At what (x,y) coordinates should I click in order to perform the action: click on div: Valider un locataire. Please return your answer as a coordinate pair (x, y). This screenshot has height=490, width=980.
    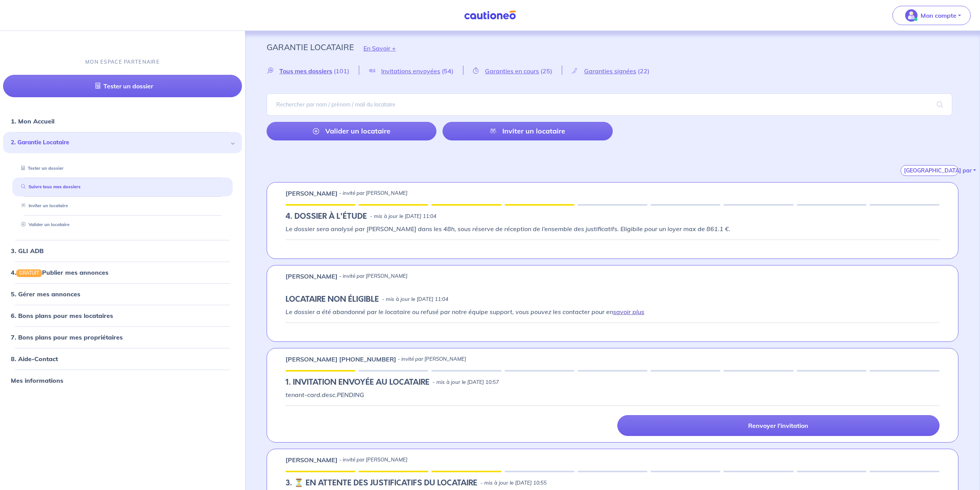
    Looking at the image, I should click on (122, 225).